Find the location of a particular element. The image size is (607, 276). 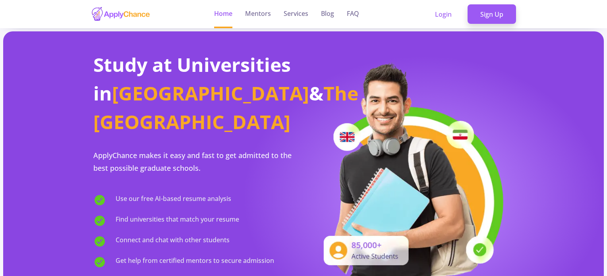

a: Login is located at coordinates (444, 14).